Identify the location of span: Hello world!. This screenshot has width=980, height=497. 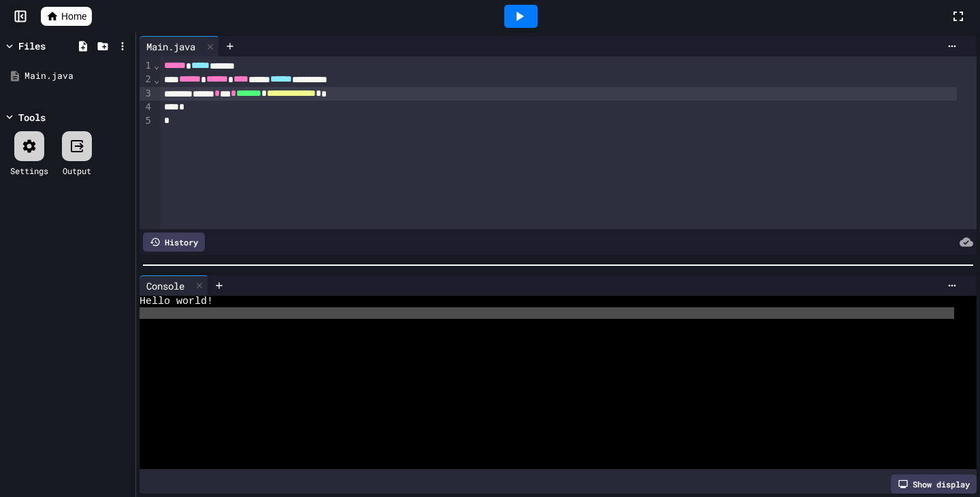
(176, 301).